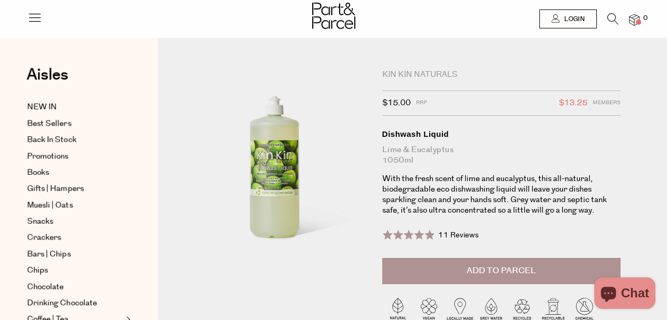 This screenshot has height=320, width=667. What do you see at coordinates (48, 254) in the screenshot?
I see `span: Bars | Chips` at bounding box center [48, 254].